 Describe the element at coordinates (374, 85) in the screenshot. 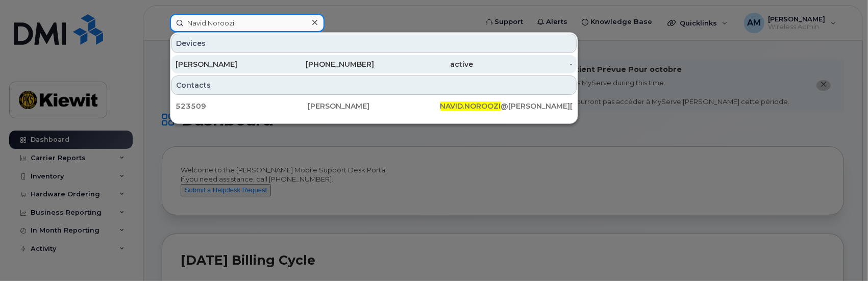

I see `div: Contacts` at that location.